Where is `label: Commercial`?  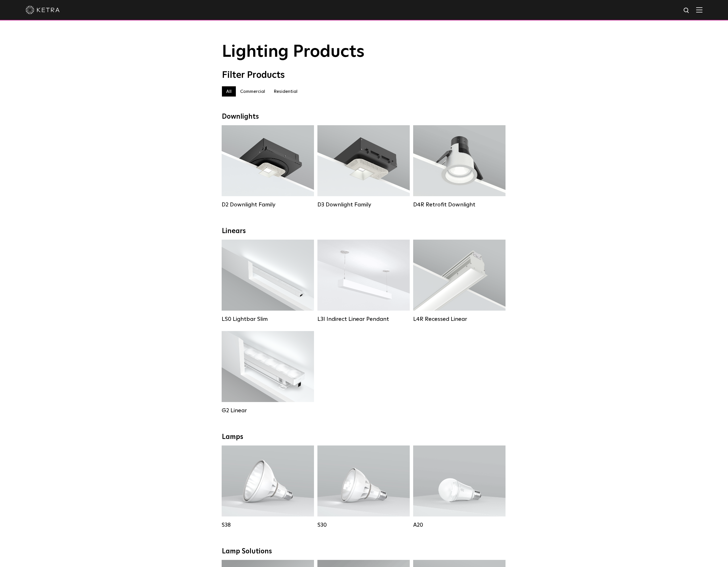 label: Commercial is located at coordinates (252, 92).